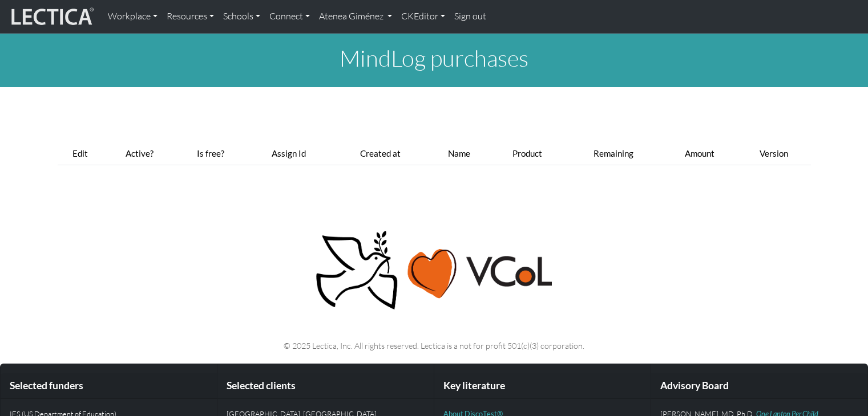 The width and height of the screenshot is (868, 416). Describe the element at coordinates (434, 270) in the screenshot. I see `img: Peace, love, VCoL` at that location.